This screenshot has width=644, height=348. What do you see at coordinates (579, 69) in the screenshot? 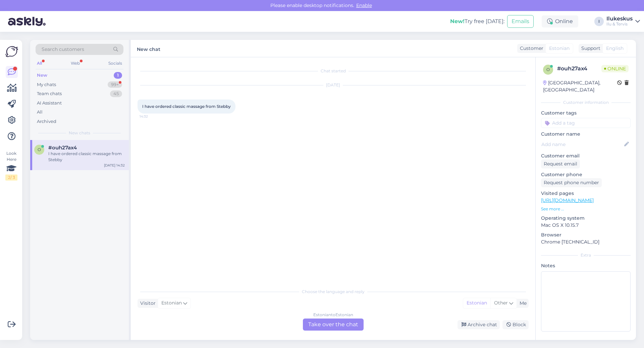
I see `div: # ouh27ax4` at bounding box center [579, 69].